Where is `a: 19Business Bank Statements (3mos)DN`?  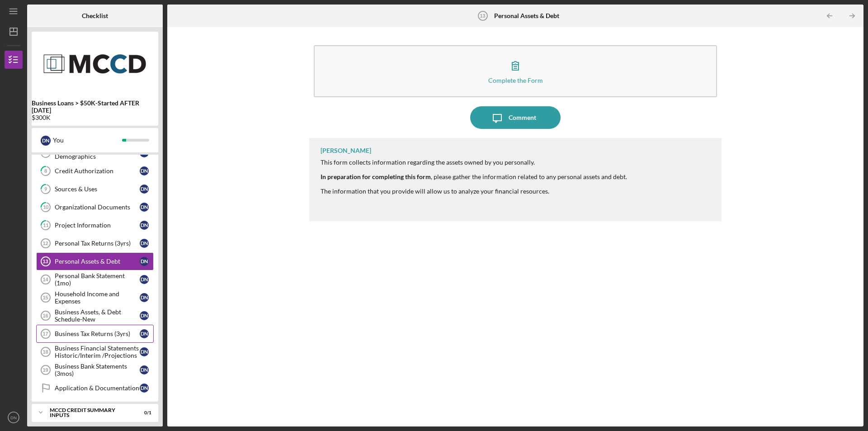 a: 19Business Bank Statements (3mos)DN is located at coordinates (95, 370).